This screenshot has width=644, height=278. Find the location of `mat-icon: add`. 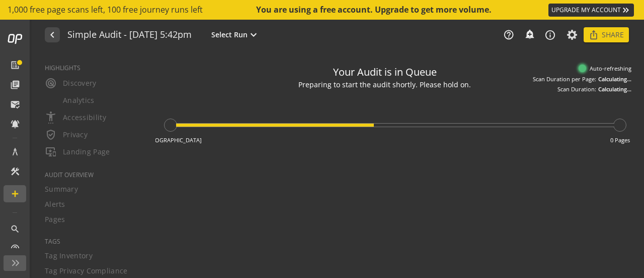

mat-icon: add is located at coordinates (15, 194).